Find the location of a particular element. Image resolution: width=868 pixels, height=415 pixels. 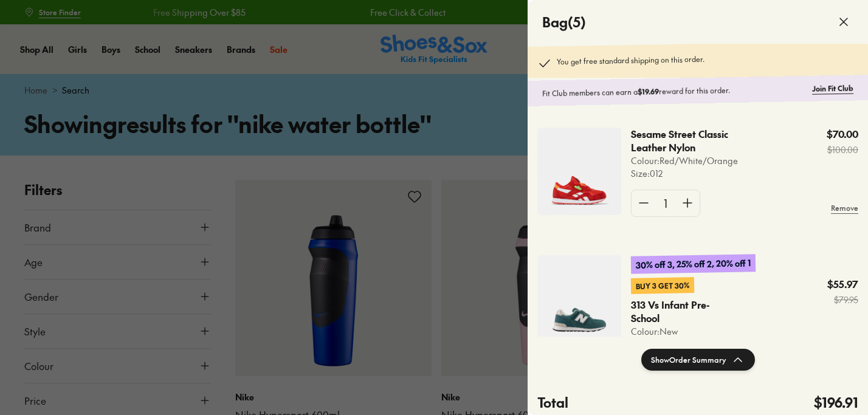

p: 313 Vs Infant Pre-School is located at coordinates (674, 312).